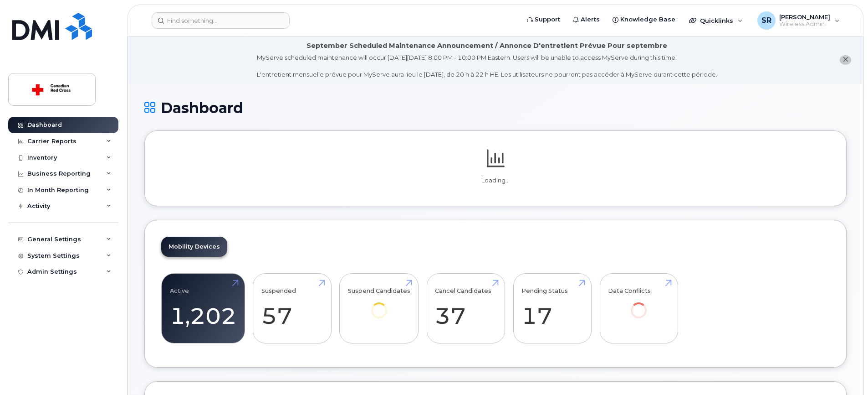  Describe the element at coordinates (846, 60) in the screenshot. I see `button: close notification` at that location.